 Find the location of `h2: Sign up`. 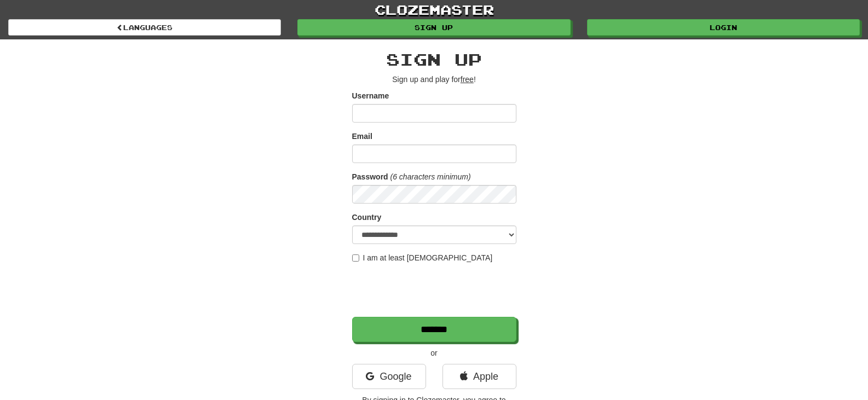

h2: Sign up is located at coordinates (434, 59).